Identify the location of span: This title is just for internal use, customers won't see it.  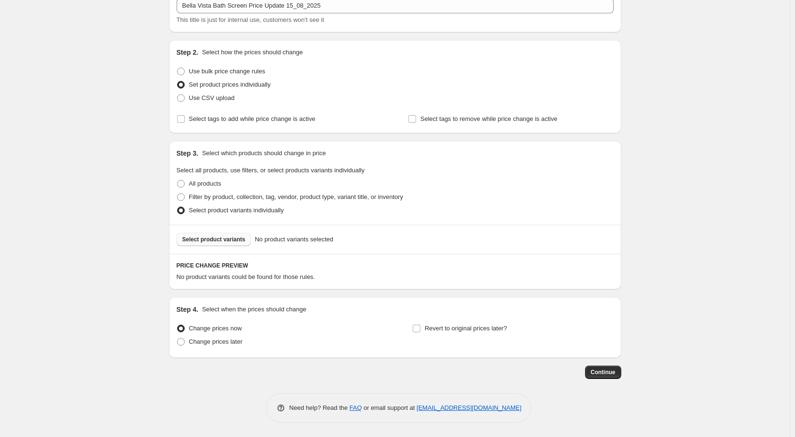
(250, 20).